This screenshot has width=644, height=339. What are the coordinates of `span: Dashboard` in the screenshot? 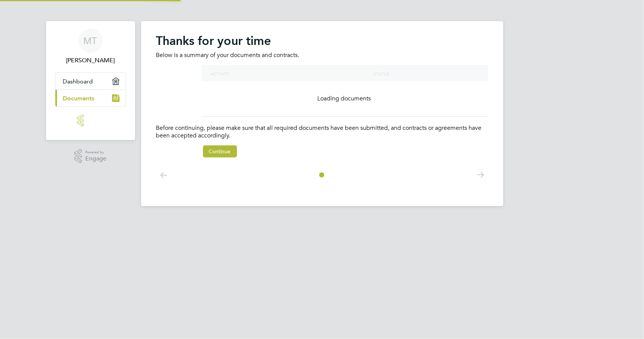 It's located at (78, 81).